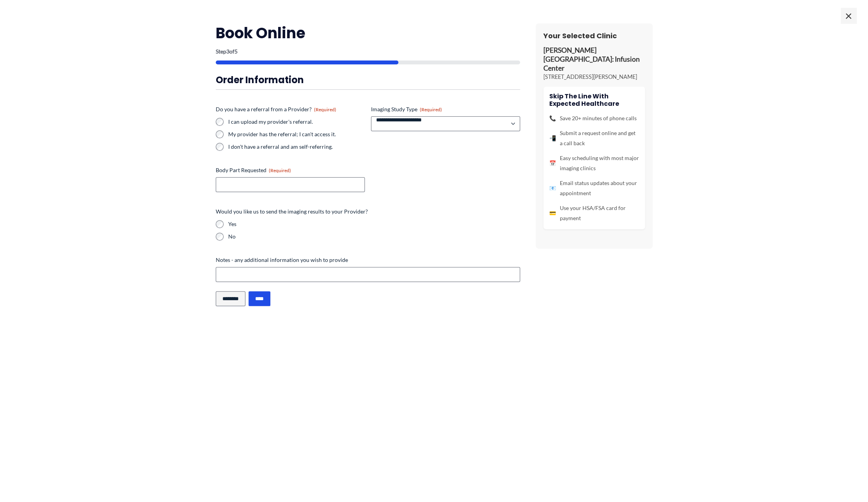  What do you see at coordinates (368, 33) in the screenshot?
I see `h2: Book Online` at bounding box center [368, 33].